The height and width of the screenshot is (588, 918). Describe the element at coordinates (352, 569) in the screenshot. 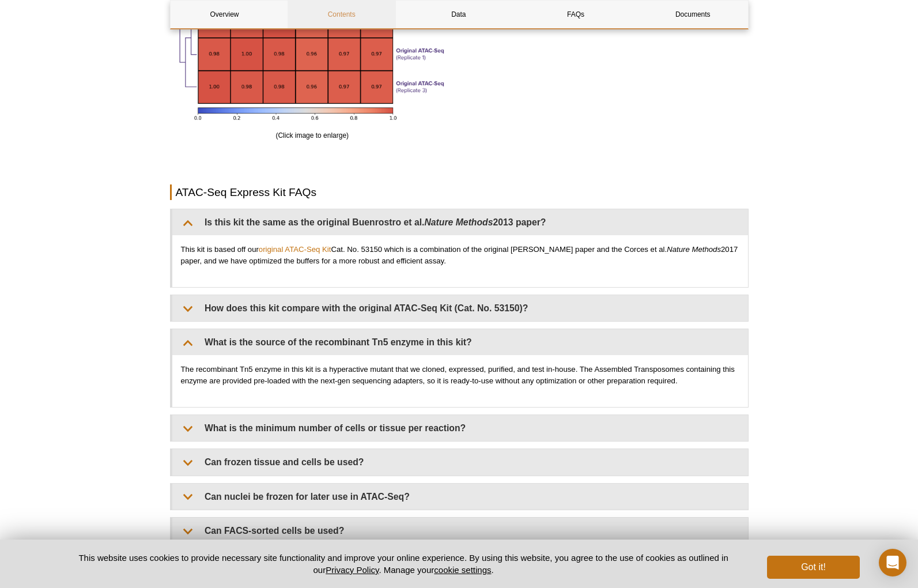

I see `a: Privacy Policy` at that location.